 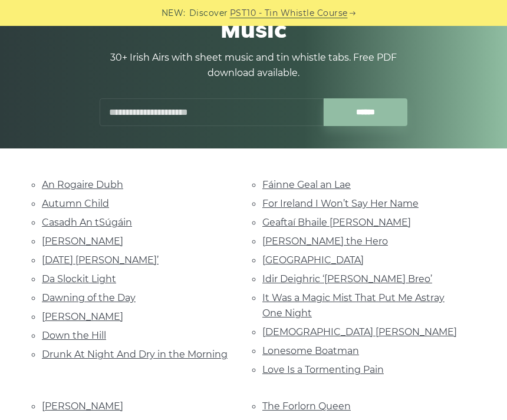 I want to click on p: 30+ Irish Airs with sheet music and tin whistle tabs. Free PDF download available., so click(x=254, y=65).